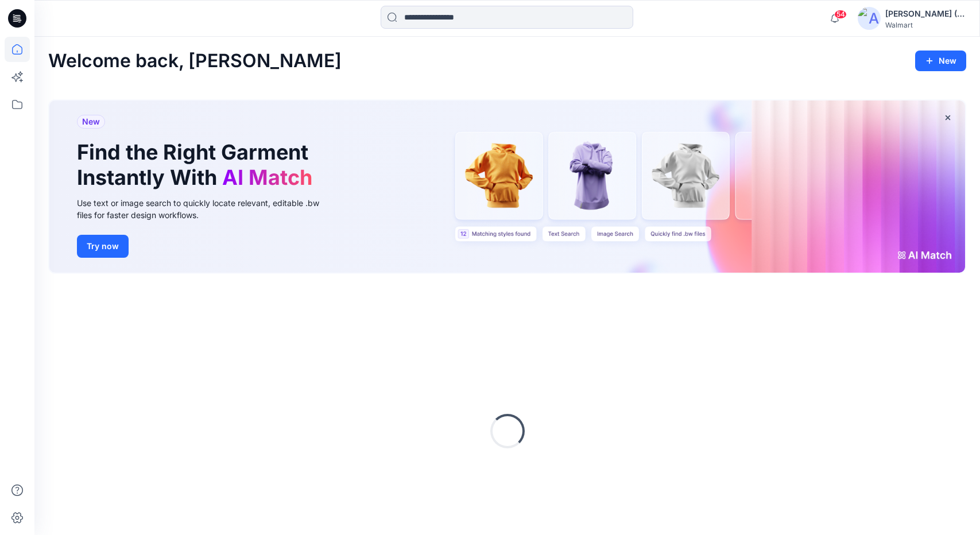 The width and height of the screenshot is (980, 535). Describe the element at coordinates (940, 61) in the screenshot. I see `button: New` at that location.